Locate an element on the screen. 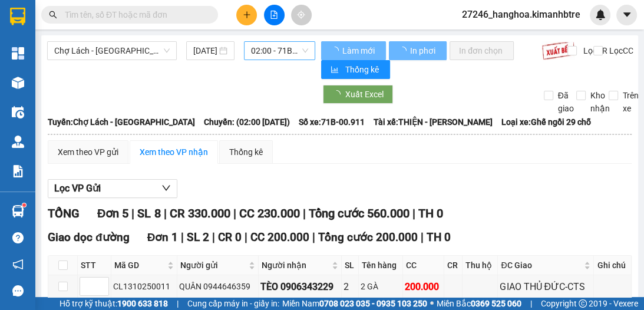 The height and width of the screenshot is (310, 644). button: aim is located at coordinates (301, 15).